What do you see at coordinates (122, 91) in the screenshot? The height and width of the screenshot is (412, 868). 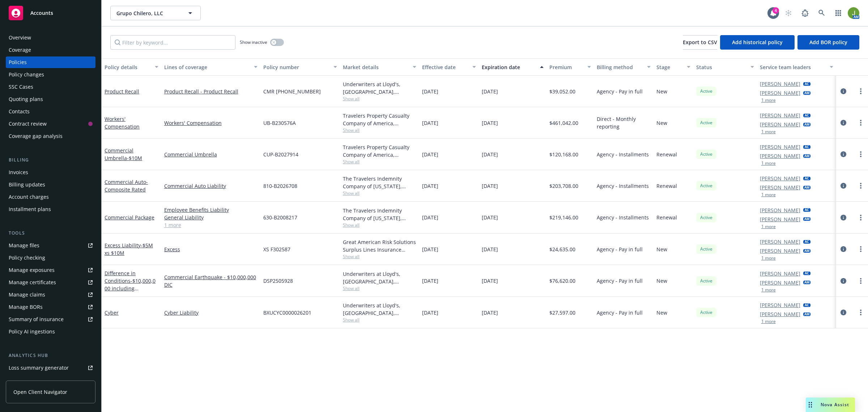 I see `a: Product Recall` at bounding box center [122, 91].